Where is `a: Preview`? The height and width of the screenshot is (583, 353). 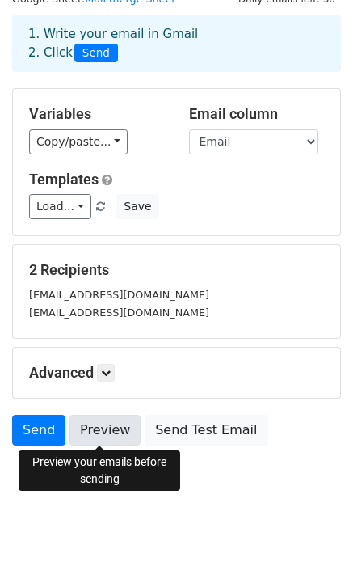
a: Preview is located at coordinates (105, 430).